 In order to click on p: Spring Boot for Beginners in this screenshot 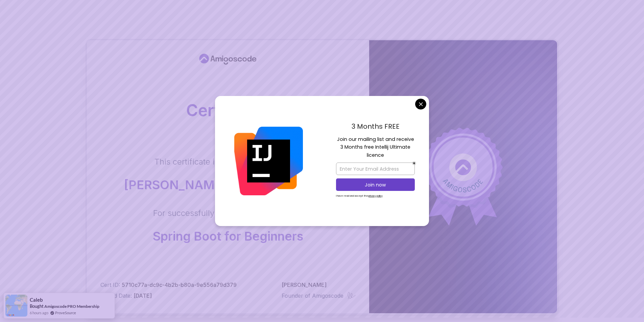, I will do `click(228, 237)`.